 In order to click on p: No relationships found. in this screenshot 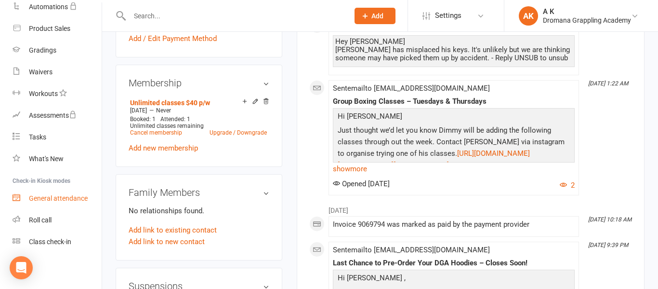, I will do `click(199, 210)`.